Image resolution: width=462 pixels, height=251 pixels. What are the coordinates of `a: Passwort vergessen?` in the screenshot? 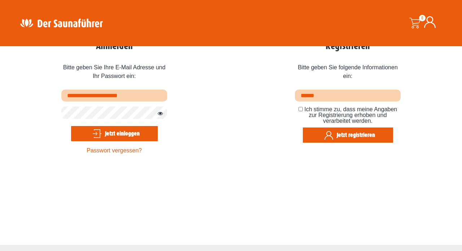 It's located at (114, 150).